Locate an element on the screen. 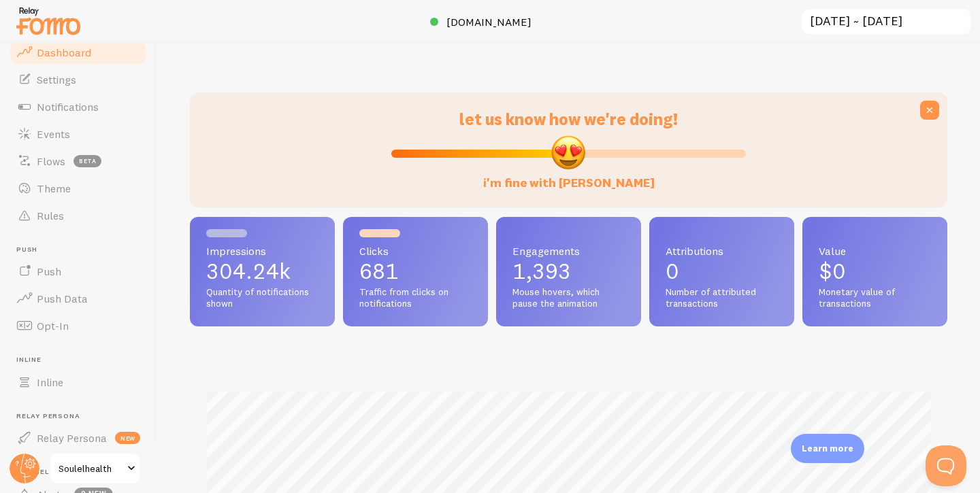 This screenshot has height=493, width=980. span: Notifications is located at coordinates (67, 107).